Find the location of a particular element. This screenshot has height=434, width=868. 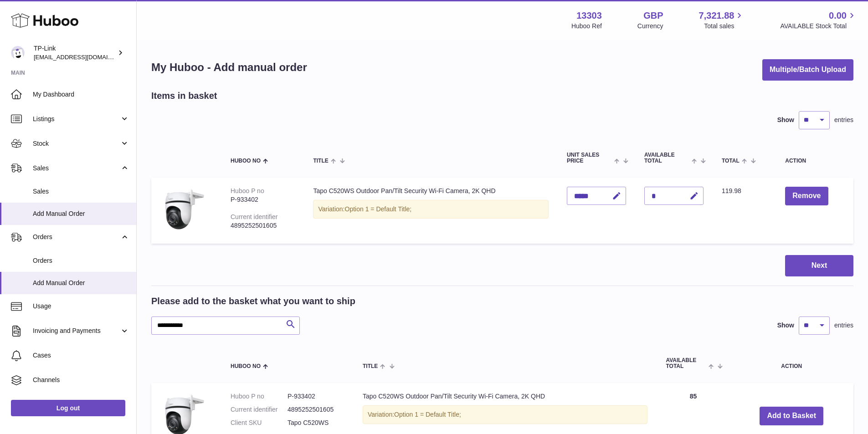

dd: 4895252501605 is located at coordinates (316, 409).